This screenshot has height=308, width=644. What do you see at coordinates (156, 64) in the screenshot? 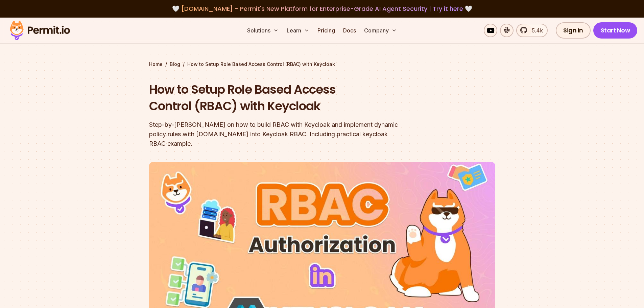
I see `a: Home` at bounding box center [156, 64].